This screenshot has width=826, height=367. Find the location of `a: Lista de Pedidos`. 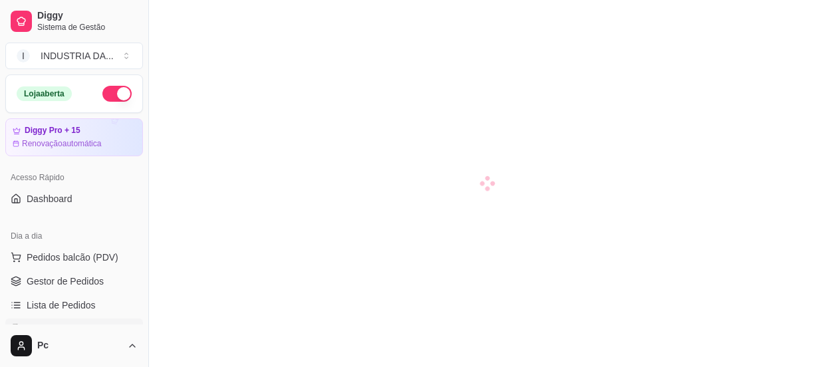

a: Lista de Pedidos is located at coordinates (74, 305).